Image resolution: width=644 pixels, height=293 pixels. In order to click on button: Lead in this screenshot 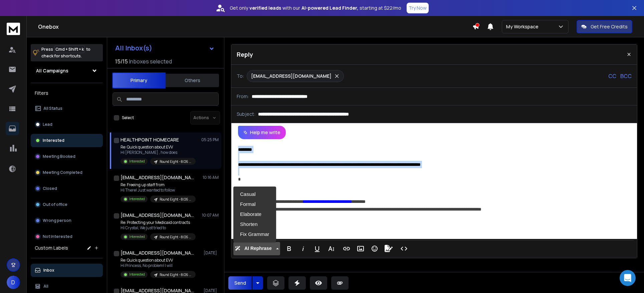, I will do `click(67, 124)`.